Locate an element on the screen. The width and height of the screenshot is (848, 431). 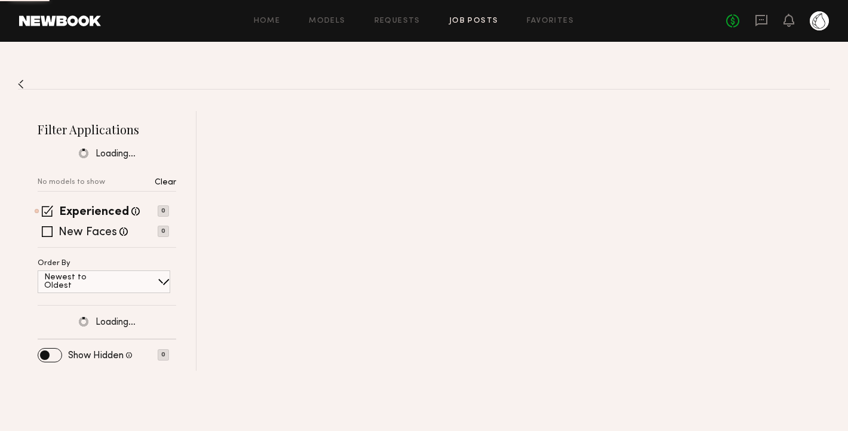
a: M is located at coordinates (820, 21).